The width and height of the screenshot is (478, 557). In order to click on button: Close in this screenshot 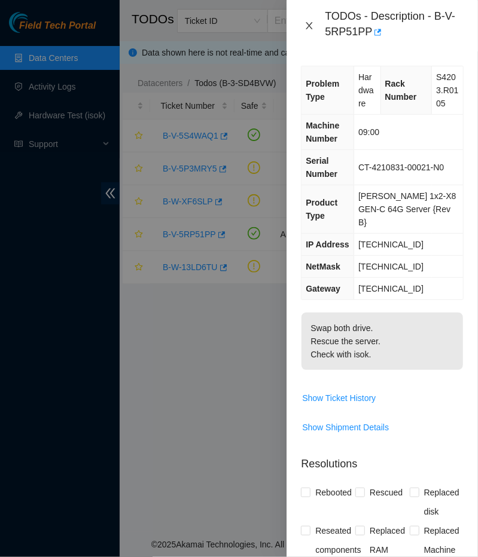, I will do `click(309, 26)`.